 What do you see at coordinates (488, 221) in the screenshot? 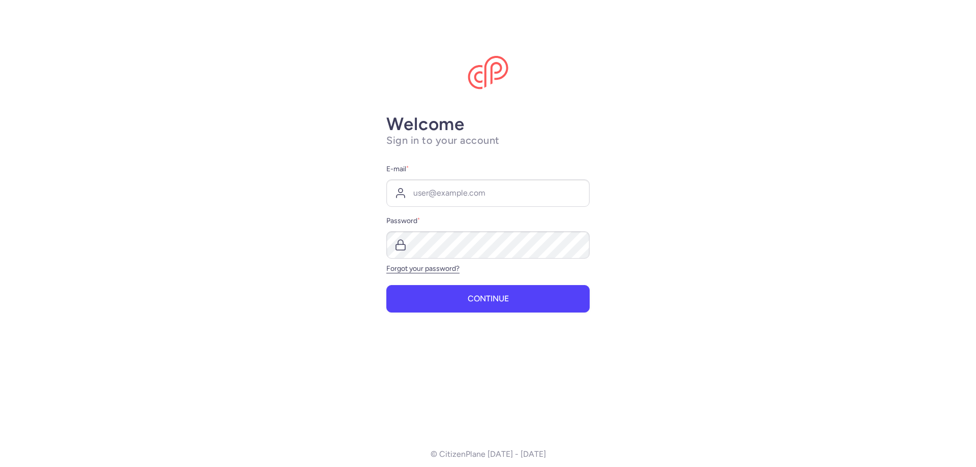
I see `label: Password` at bounding box center [488, 221].